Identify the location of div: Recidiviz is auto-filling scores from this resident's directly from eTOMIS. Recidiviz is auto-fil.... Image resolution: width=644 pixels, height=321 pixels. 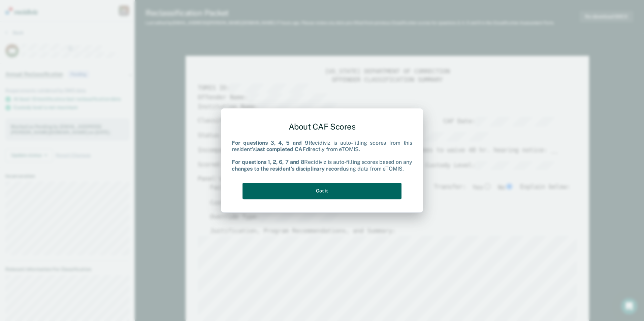
(322, 156).